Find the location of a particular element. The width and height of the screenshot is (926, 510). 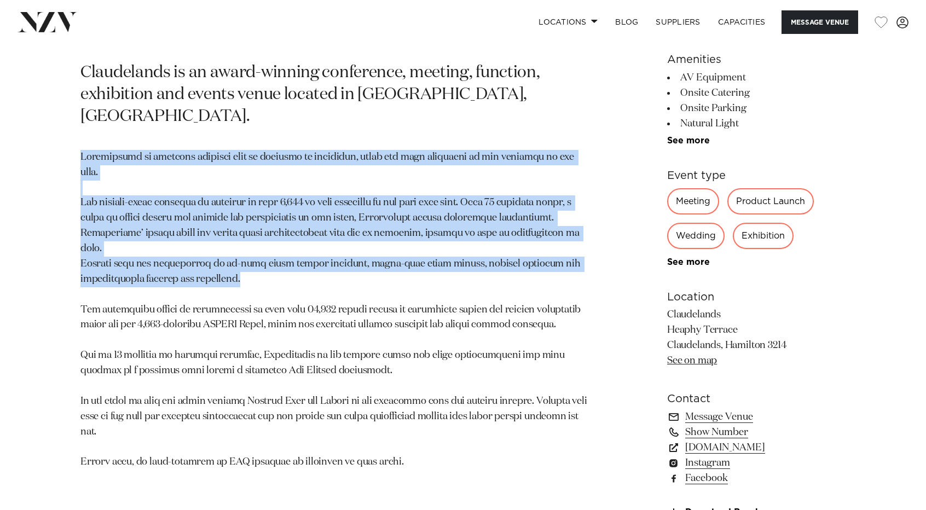

a: BLOG is located at coordinates (627, 22).